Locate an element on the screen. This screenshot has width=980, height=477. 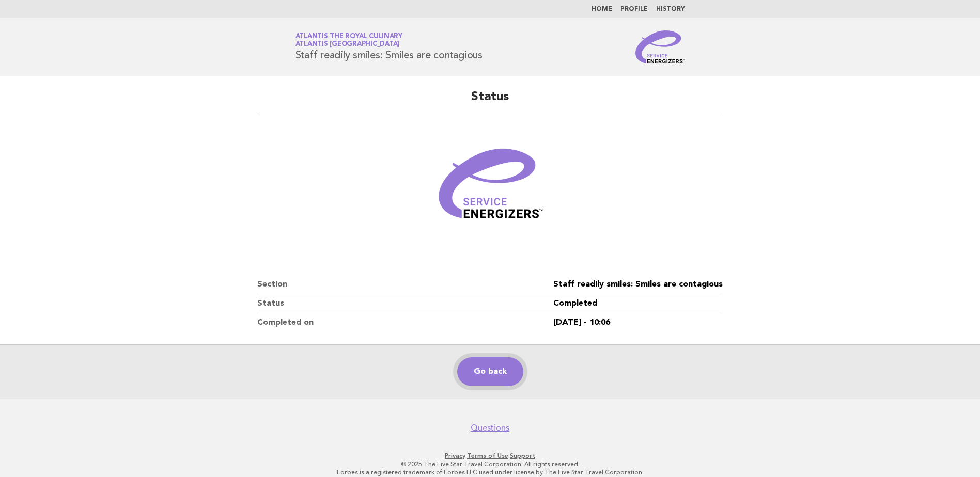
h1: Staff readily smiles: Smiles are contagious is located at coordinates (389, 47).